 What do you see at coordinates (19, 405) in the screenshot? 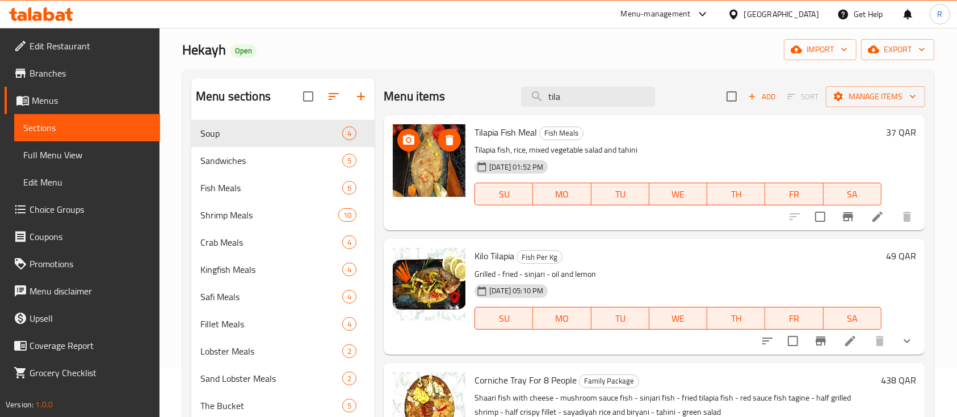
I see `span: Version:` at bounding box center [19, 405].